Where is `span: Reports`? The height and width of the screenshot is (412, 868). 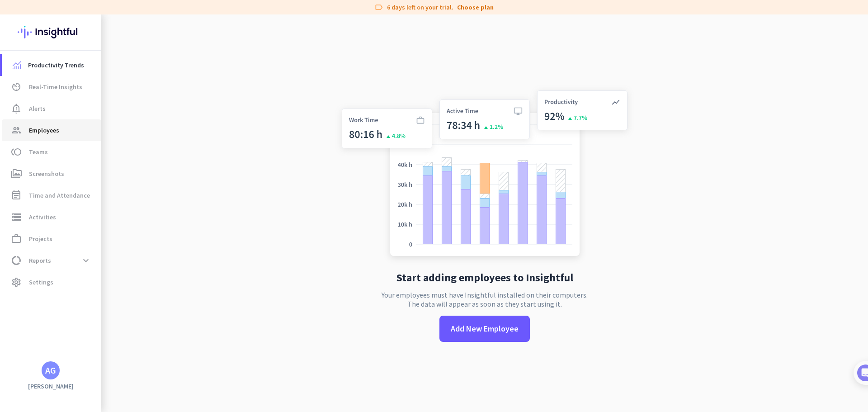
span: Reports is located at coordinates (40, 261).